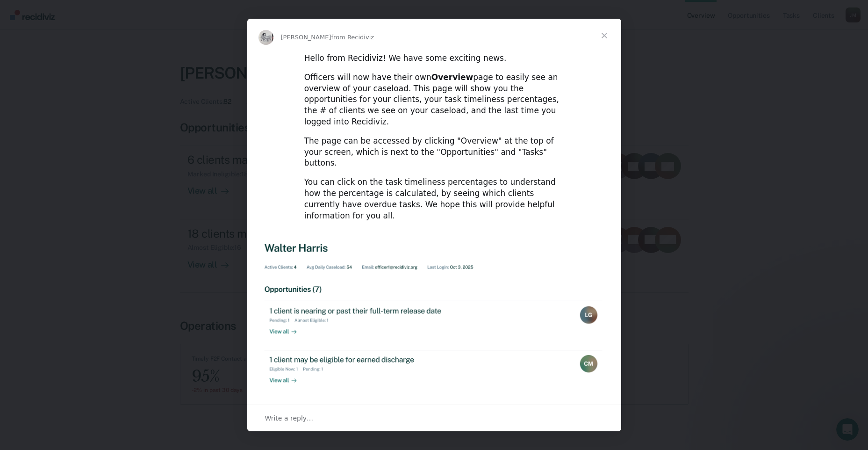  I want to click on span: Close, so click(605, 36).